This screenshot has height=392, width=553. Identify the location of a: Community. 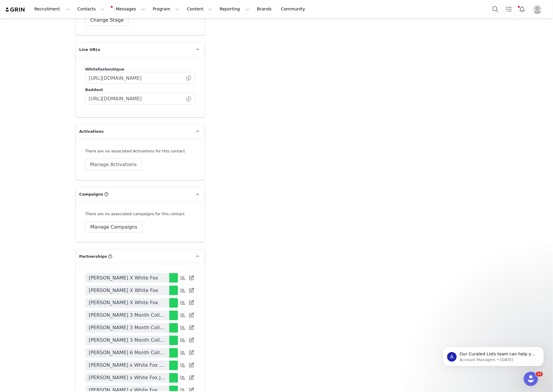
(294, 9).